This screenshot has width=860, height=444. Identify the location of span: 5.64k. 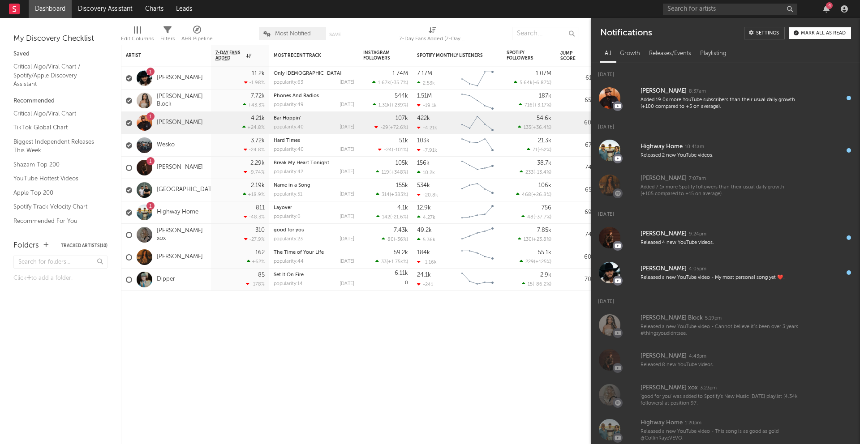
(526, 83).